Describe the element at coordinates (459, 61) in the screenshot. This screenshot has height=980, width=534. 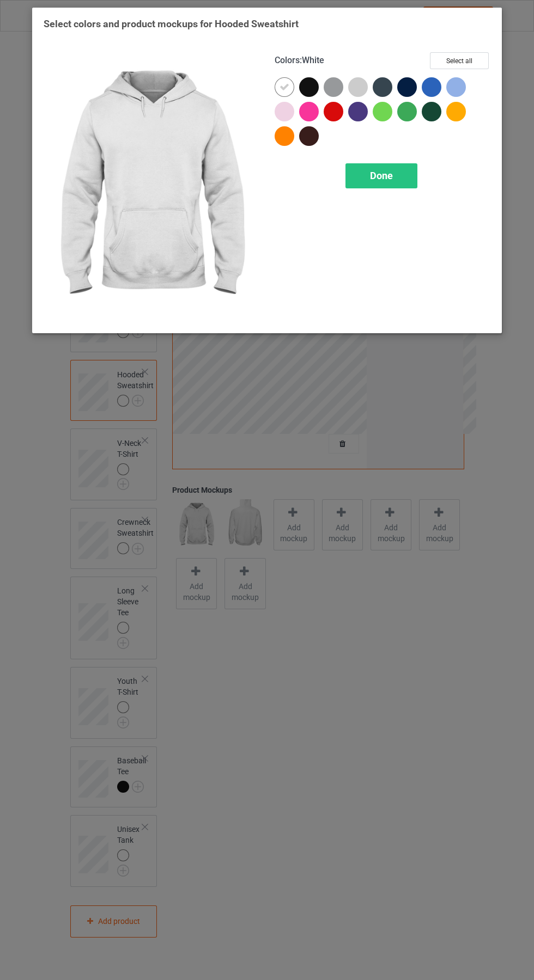
I see `button: Select all` at that location.